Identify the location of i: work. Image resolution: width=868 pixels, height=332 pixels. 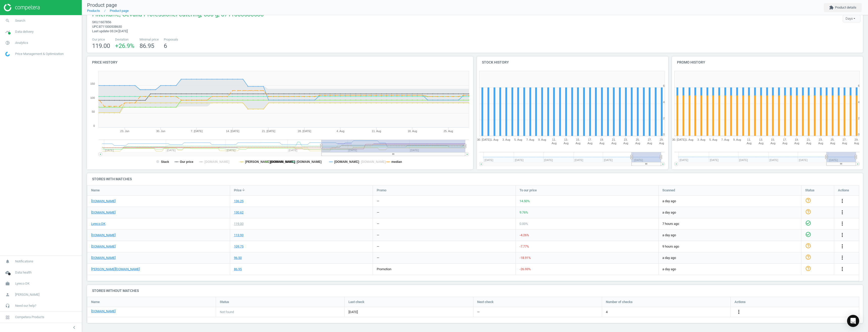
(8, 284).